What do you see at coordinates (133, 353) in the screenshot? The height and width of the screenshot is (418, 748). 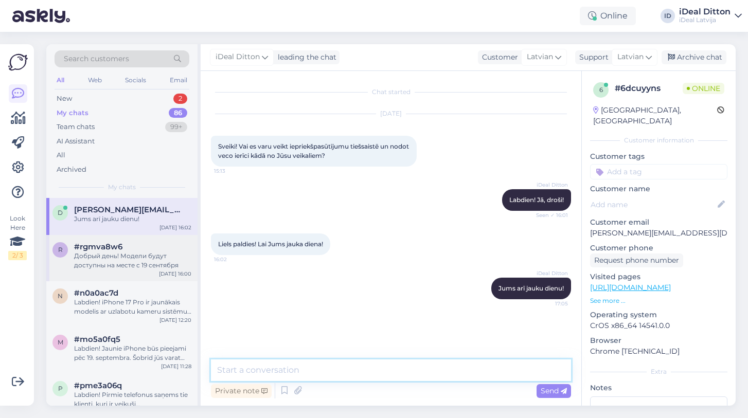 I see `div: Labdien! Jaunie iPhone būs pieejami pēc 19. septembra. Šobrīd jūs varat veikt iepriekšēju pasūtīj...` at bounding box center [133, 353].